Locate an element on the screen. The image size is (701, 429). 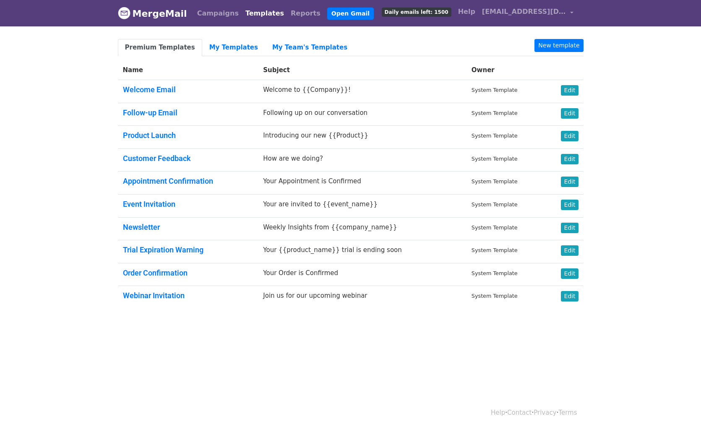
td: Your Appointment is Confirmed is located at coordinates (362, 183).